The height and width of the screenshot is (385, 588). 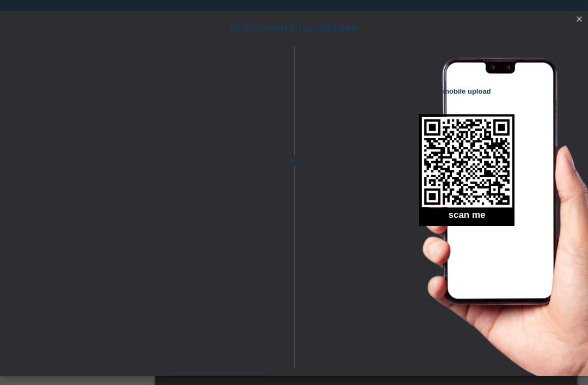 I want to click on span: oder, so click(x=294, y=161).